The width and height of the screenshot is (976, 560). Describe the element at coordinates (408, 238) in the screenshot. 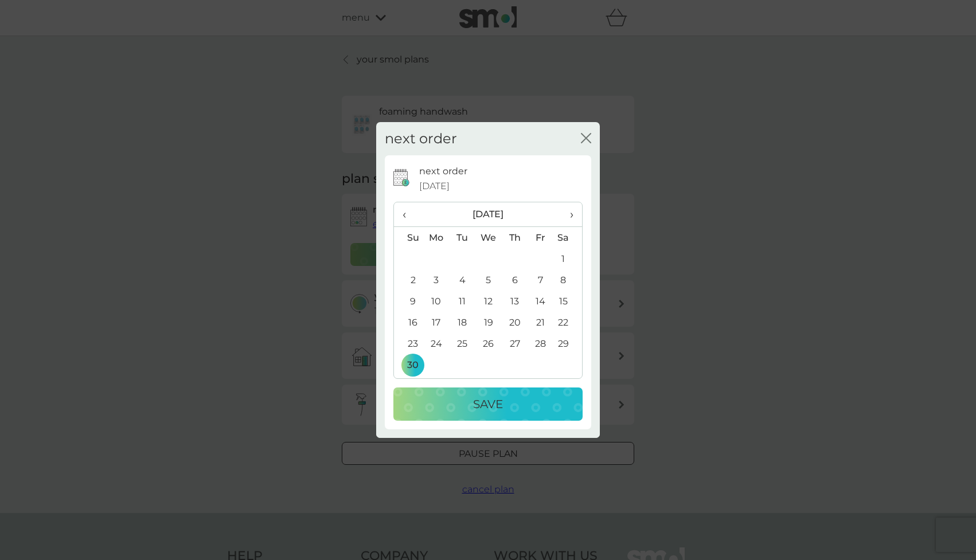

I see `th: Su` at that location.